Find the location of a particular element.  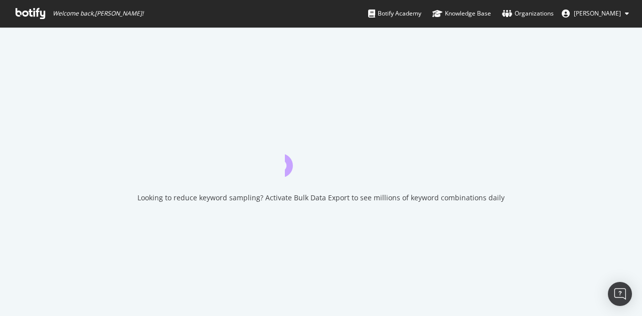

div: Looking to reduce keyword sampling? Activate Bulk Data Export to see millions of keyword combinat... is located at coordinates (321, 198).